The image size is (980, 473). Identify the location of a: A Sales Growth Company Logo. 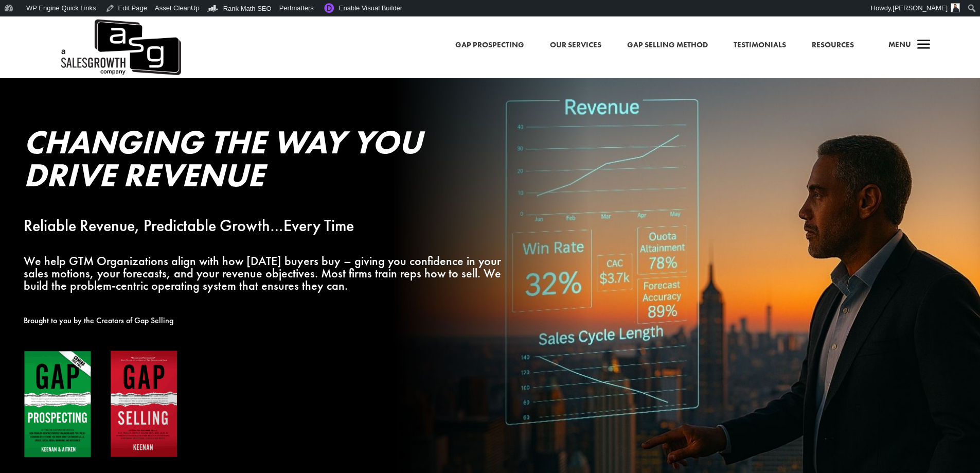
(120, 47).